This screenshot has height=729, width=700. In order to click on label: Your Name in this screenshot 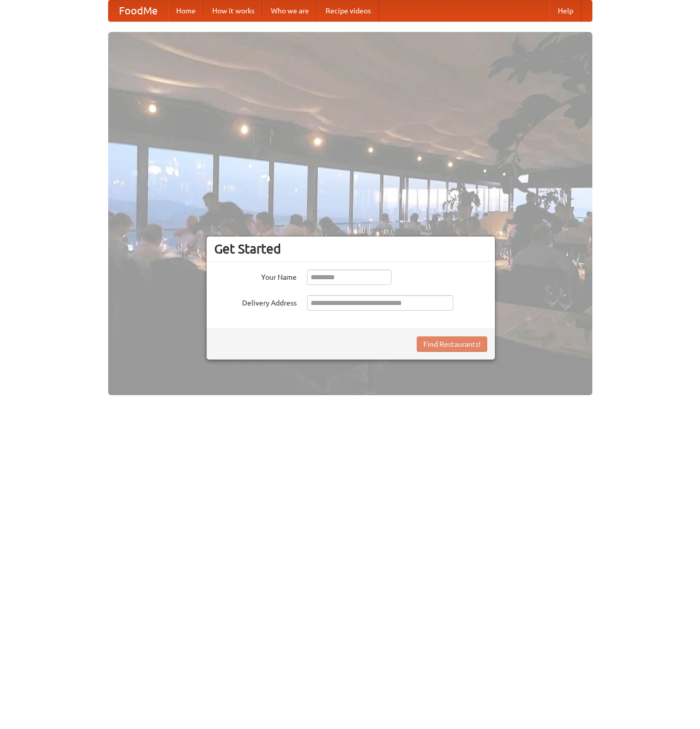, I will do `click(255, 275)`.